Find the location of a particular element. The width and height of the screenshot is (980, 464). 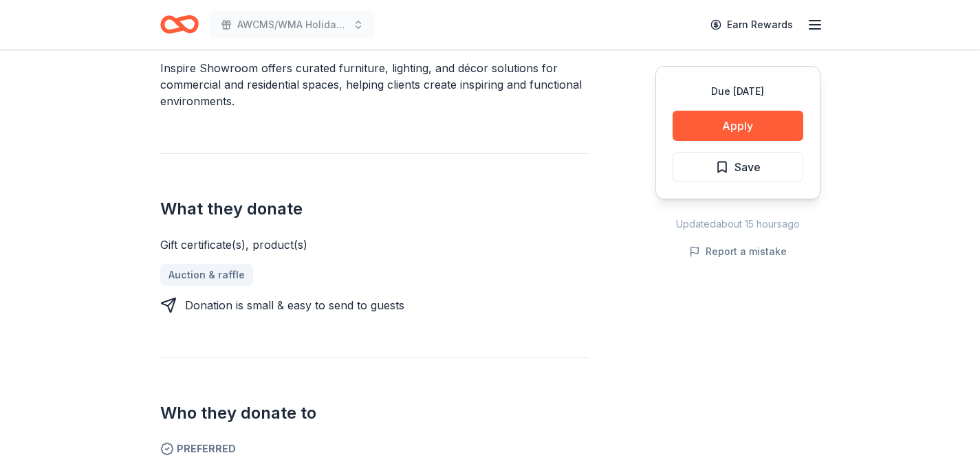

a: Earn Rewards is located at coordinates (752, 25).